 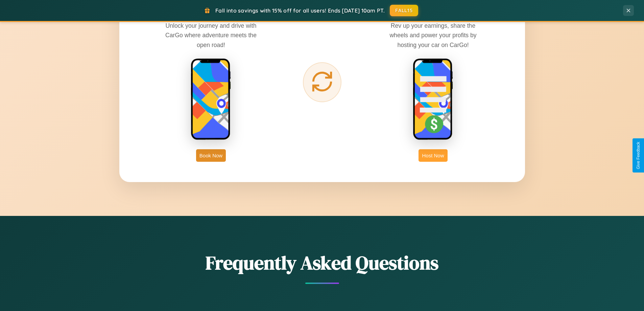 I want to click on button: Host Now, so click(x=433, y=156).